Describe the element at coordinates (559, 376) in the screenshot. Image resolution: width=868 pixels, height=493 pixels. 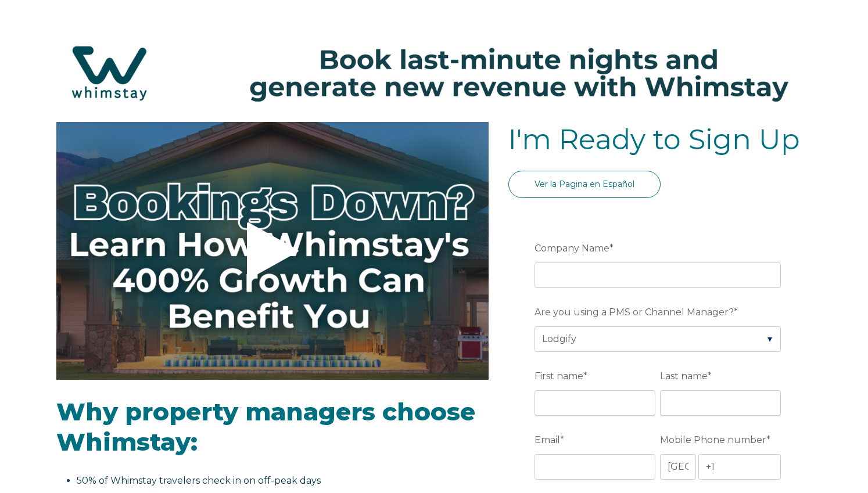
I see `span: First name` at that location.